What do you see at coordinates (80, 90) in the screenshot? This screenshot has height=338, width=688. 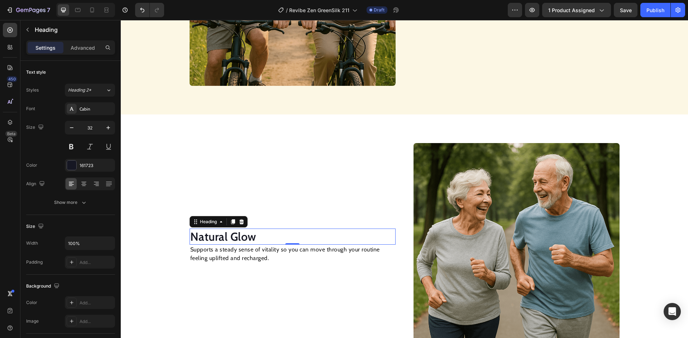 I see `span: Heading 2*` at bounding box center [80, 90].